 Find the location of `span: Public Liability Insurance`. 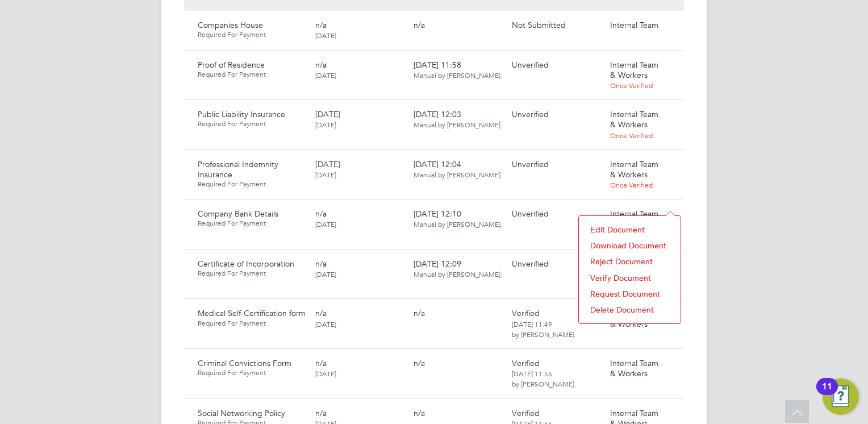

span: Public Liability Insurance is located at coordinates (241, 114).